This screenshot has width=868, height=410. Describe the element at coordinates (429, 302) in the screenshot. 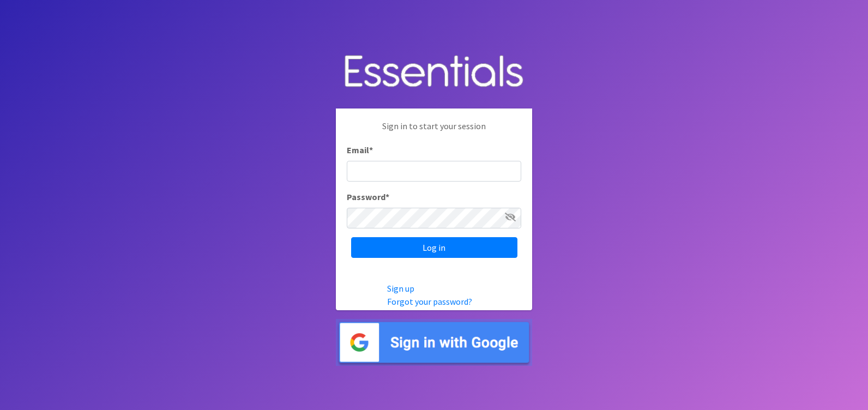

I see `a: Forgot your password?` at that location.